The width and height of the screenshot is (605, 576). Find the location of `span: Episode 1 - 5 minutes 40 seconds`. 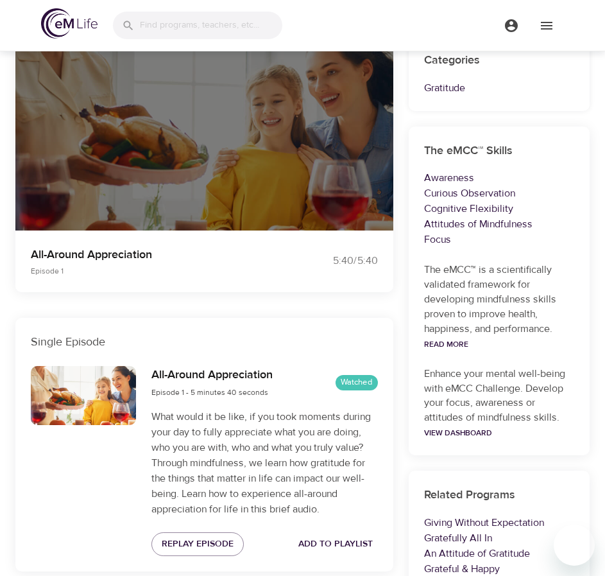

span: Episode 1 - 5 minutes 40 seconds is located at coordinates (210, 392).